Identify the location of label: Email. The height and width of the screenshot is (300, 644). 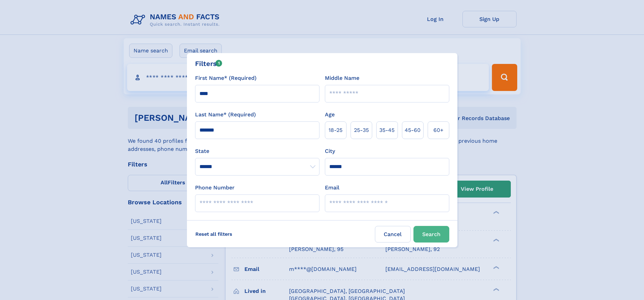
(332, 188).